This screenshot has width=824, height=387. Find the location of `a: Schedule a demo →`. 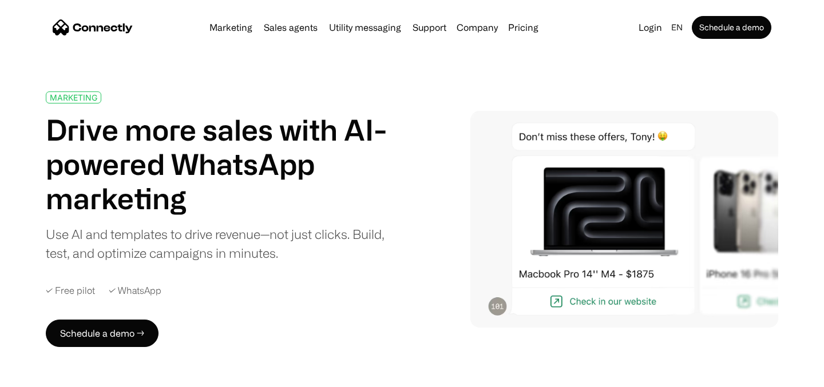

a: Schedule a demo → is located at coordinates (102, 333).